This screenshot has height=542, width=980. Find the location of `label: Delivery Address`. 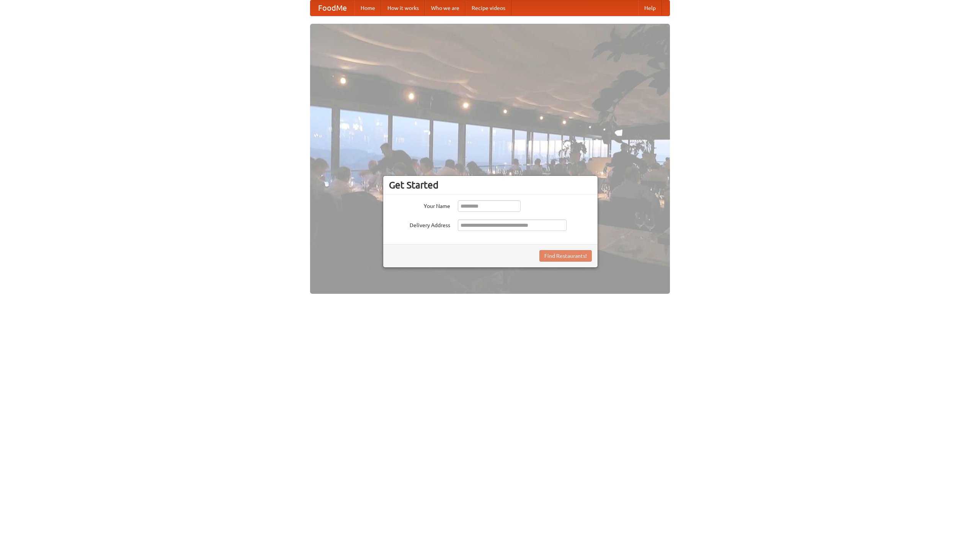

label: Delivery Address is located at coordinates (420, 224).